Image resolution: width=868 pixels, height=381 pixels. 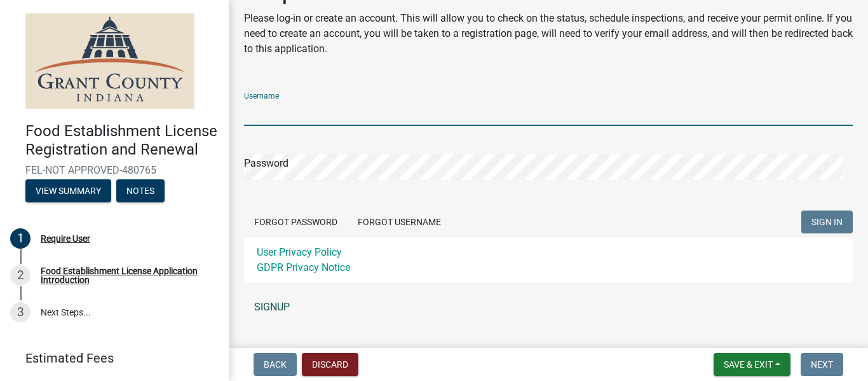 What do you see at coordinates (275, 364) in the screenshot?
I see `button: Back` at bounding box center [275, 364].